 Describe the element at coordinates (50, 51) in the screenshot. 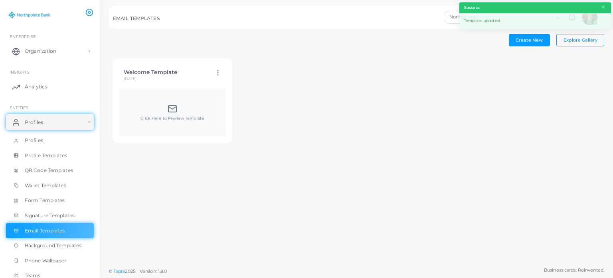

I see `a: Organization` at that location.